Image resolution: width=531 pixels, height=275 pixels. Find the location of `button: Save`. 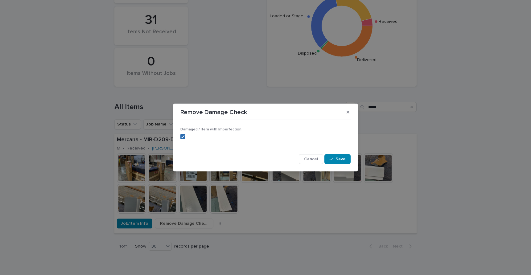

button: Save is located at coordinates (337, 159).